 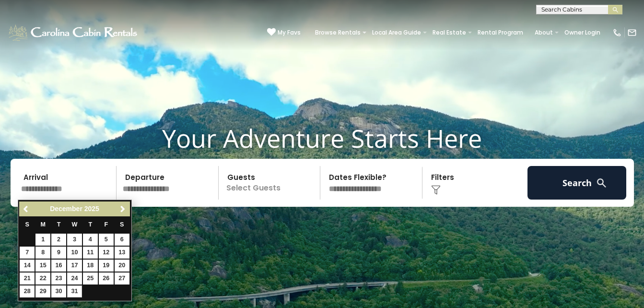 I want to click on a: 8, so click(x=43, y=252).